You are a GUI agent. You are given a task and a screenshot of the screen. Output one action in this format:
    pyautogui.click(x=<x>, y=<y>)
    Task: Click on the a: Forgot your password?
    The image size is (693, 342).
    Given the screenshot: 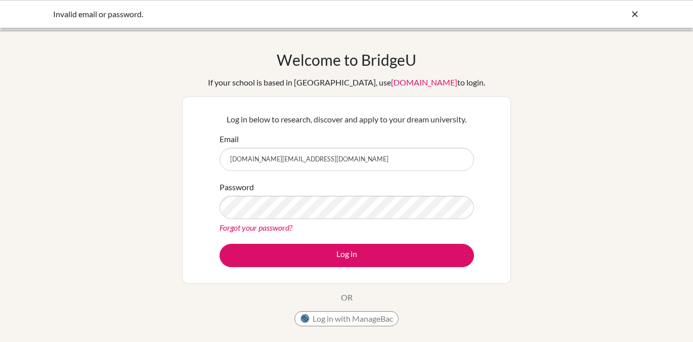 What is the action you would take?
    pyautogui.click(x=256, y=227)
    